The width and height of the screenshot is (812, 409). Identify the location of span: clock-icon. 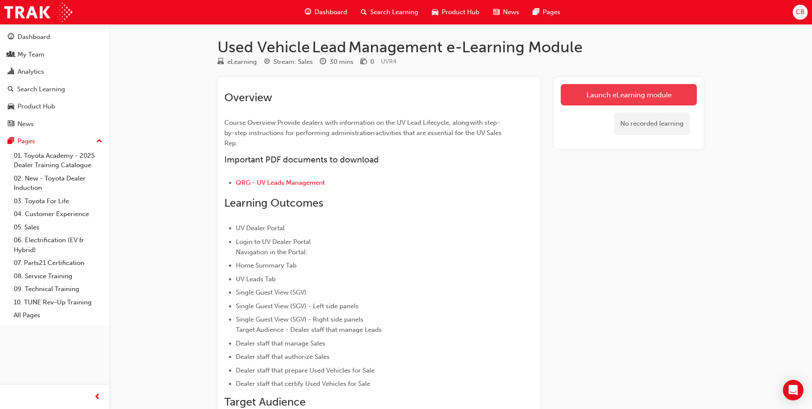
(323, 62).